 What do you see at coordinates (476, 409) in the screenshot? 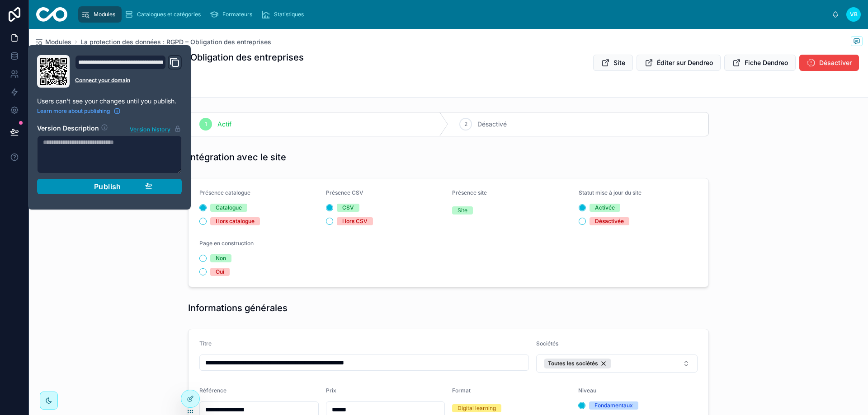
I see `div: Digital learning` at bounding box center [476, 409].